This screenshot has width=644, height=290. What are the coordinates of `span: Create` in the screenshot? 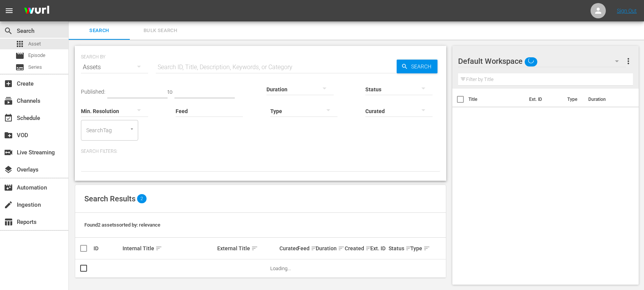 It's located at (9, 84).